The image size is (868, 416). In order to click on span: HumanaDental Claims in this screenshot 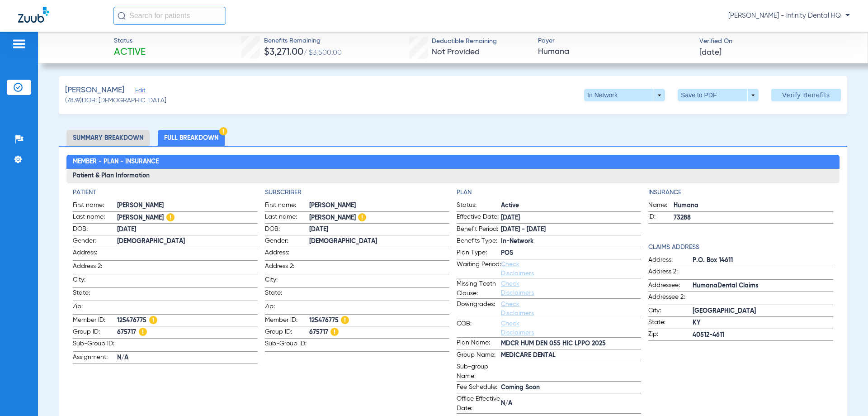, I will do `click(763, 285)`.